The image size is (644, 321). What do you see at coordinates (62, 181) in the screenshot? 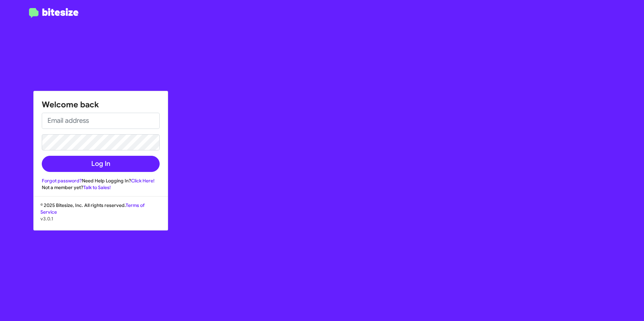
I see `a: Forgot password?` at bounding box center [62, 181].